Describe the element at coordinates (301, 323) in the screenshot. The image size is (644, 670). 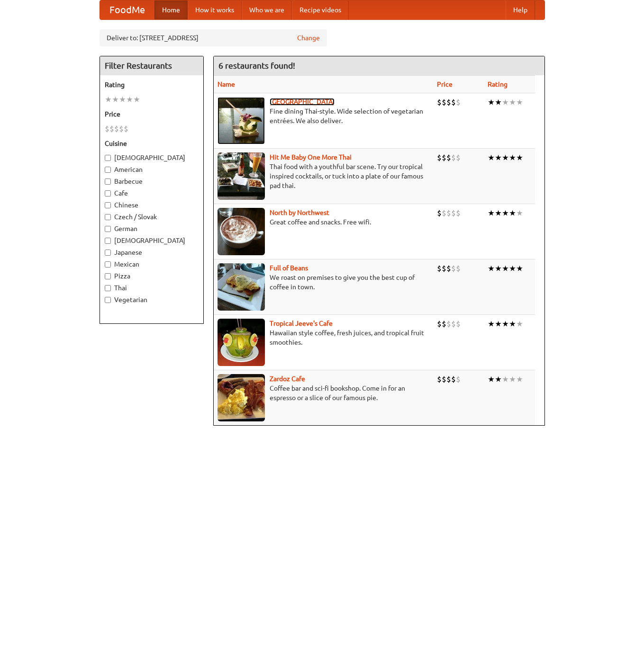
I see `a: Tropical Jeeve's Cafe` at that location.